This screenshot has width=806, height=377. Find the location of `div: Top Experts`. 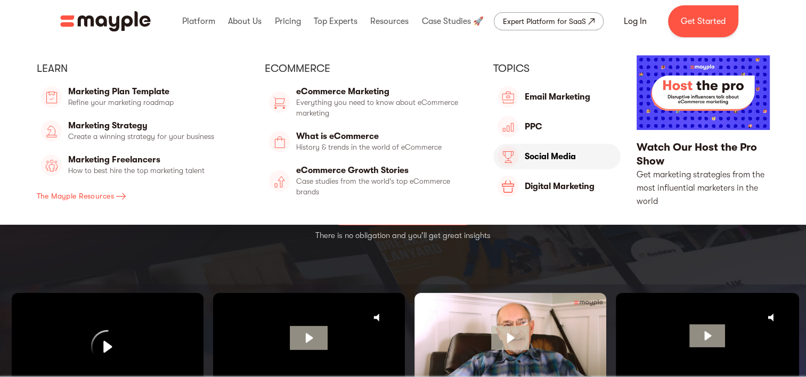

div: Top Experts is located at coordinates (336, 21).